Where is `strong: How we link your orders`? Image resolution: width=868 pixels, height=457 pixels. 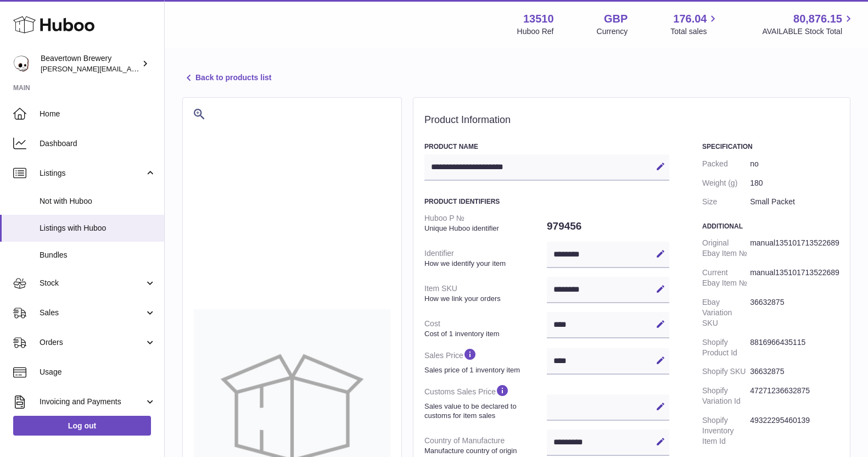
strong: How we link your orders is located at coordinates (484, 299).